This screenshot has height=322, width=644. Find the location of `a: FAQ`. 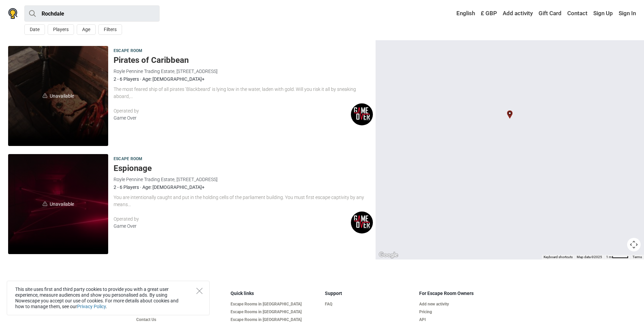

a: FAQ is located at coordinates (369, 304).